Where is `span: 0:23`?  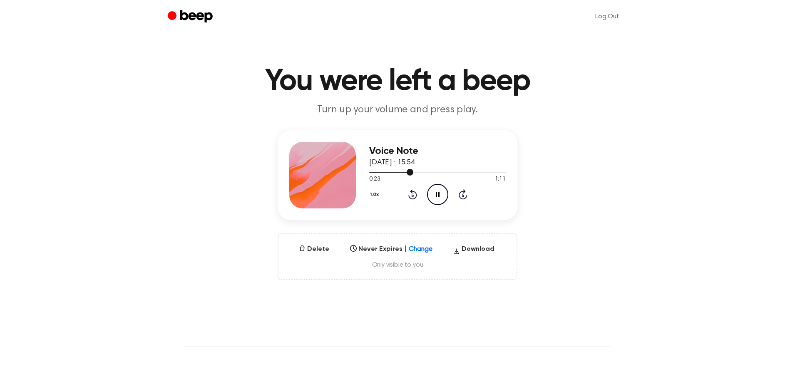
span: 0:23 is located at coordinates (375, 179).